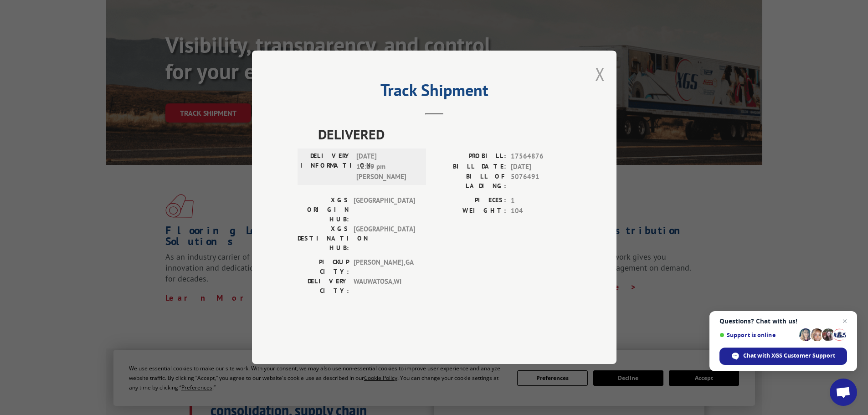 The width and height of the screenshot is (868, 415). I want to click on label: DELIVERY INFORMATION:, so click(326, 167).